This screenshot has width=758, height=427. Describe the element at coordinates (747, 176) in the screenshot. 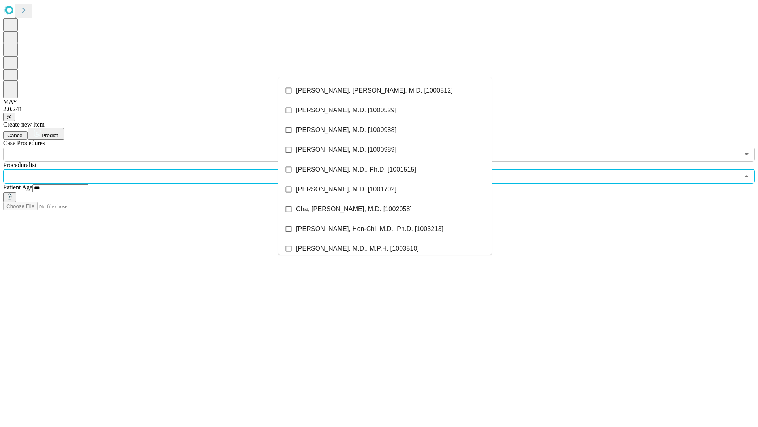

I see `button: Close` at that location.